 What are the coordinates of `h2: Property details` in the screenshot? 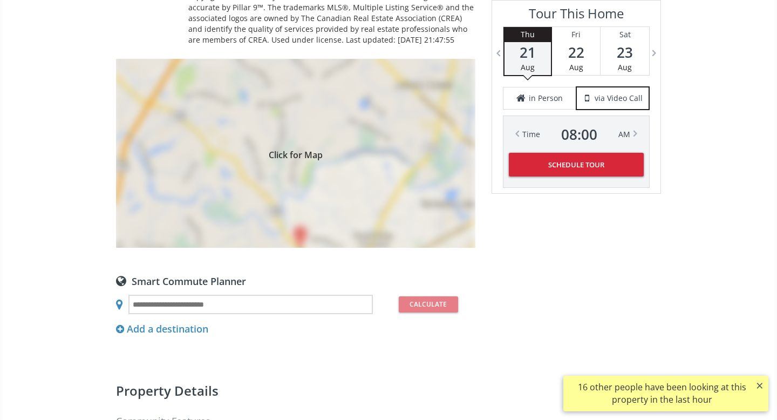 It's located at (296, 391).